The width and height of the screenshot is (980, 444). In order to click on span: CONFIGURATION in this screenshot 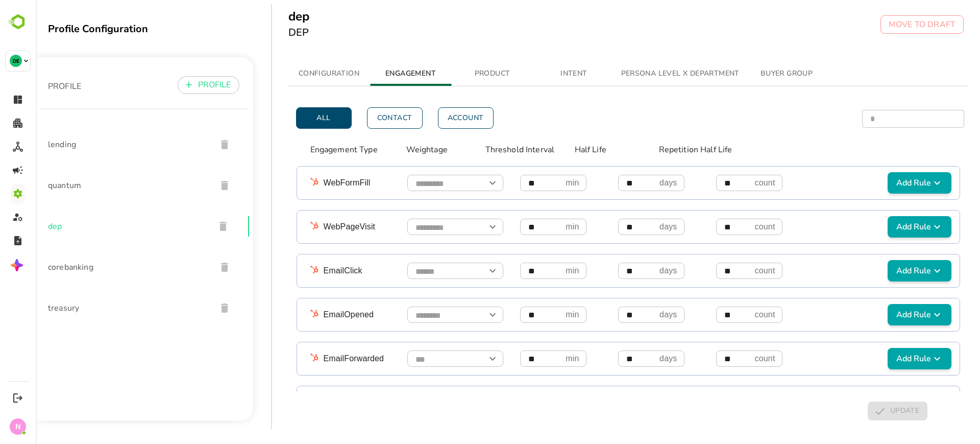, I will do `click(294, 73)`.